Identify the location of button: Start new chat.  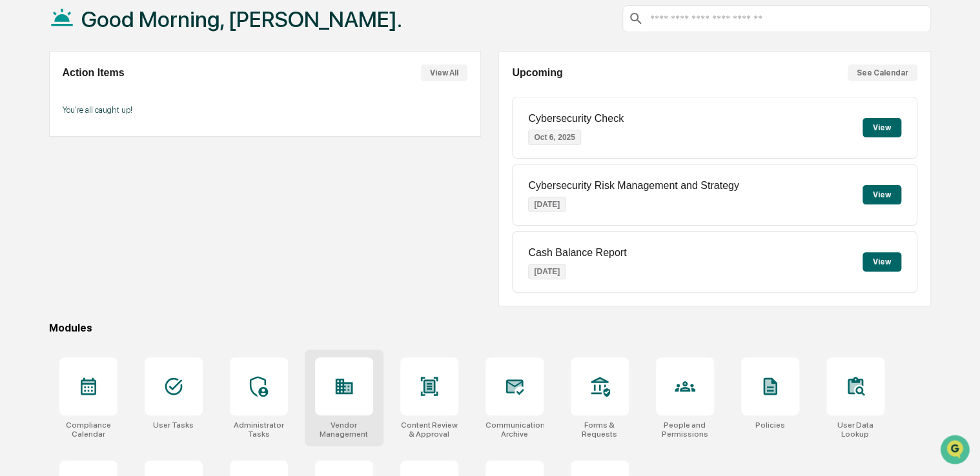
(227, 110).